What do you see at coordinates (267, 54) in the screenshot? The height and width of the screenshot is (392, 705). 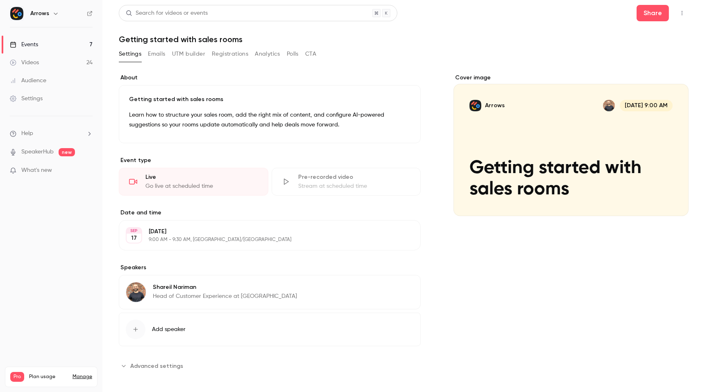 I see `button: Analytics` at bounding box center [267, 54].